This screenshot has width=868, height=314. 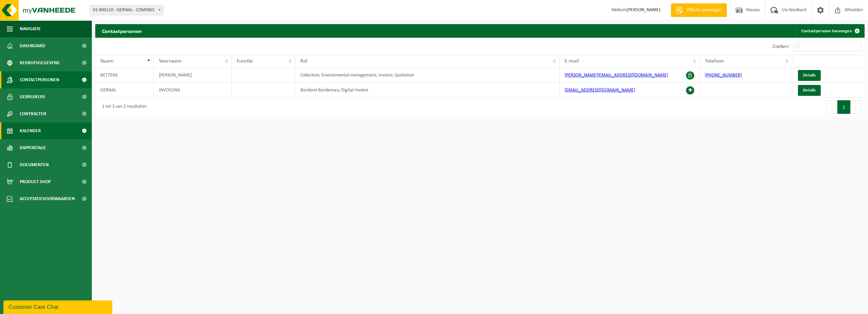 I want to click on td: GERNAL, so click(x=125, y=90).